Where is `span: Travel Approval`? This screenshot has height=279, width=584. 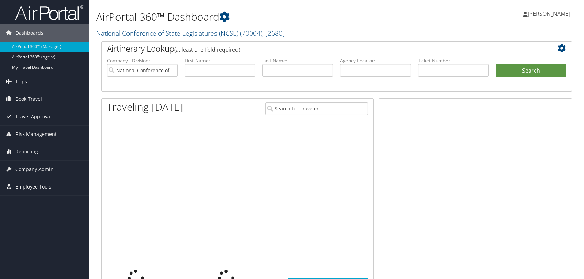 span: Travel Approval is located at coordinates (33, 117).